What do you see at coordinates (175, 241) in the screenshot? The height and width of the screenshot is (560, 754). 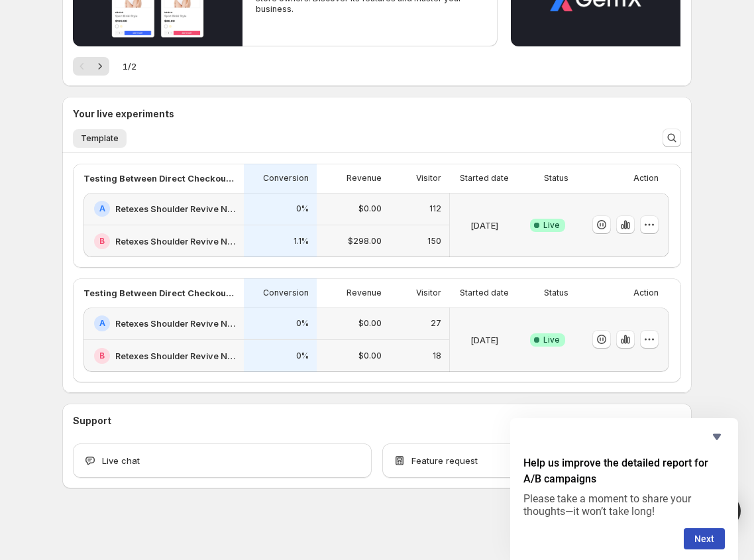 I see `h2: Retexes Shoulder Revive NMES Massager PT-SP-2` at bounding box center [175, 241].